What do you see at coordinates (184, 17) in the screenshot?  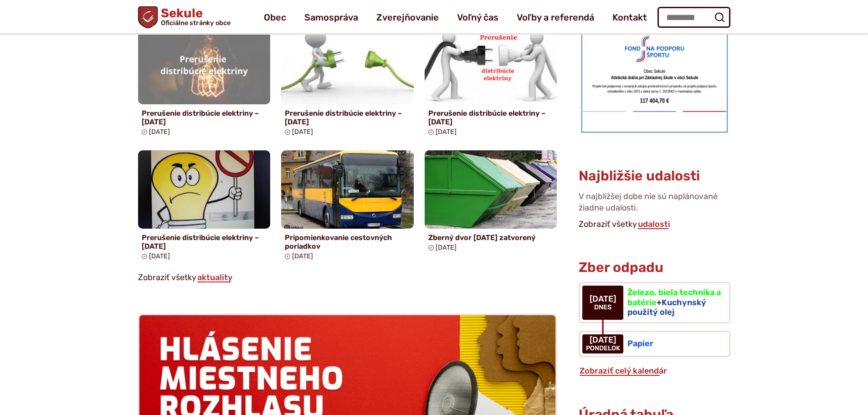 I see `a: Logo Sekule, prejsť na domovskú stránku.` at bounding box center [184, 17].